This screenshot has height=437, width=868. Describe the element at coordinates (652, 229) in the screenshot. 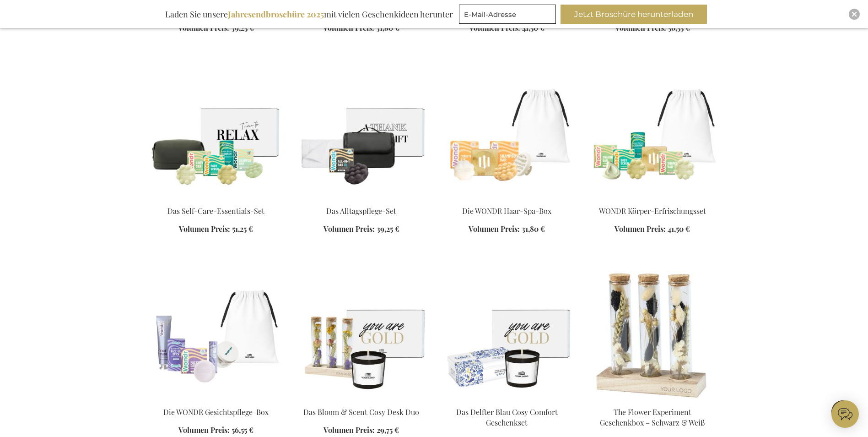

I see `a: Volumen Preis: 41,50 €` at that location.